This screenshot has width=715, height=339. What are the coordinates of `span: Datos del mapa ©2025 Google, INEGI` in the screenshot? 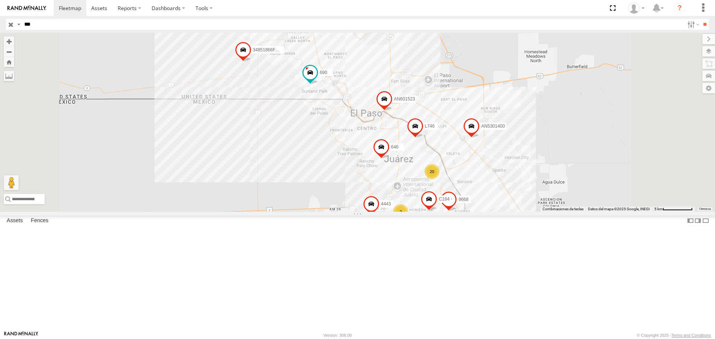 It's located at (619, 209).